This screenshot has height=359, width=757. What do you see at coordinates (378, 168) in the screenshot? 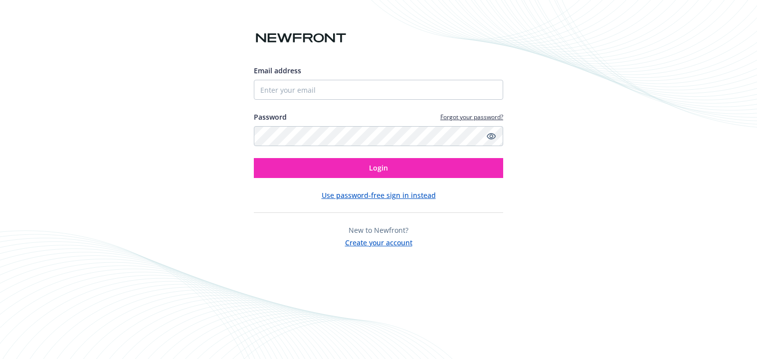
I see `span: Login` at bounding box center [378, 168].